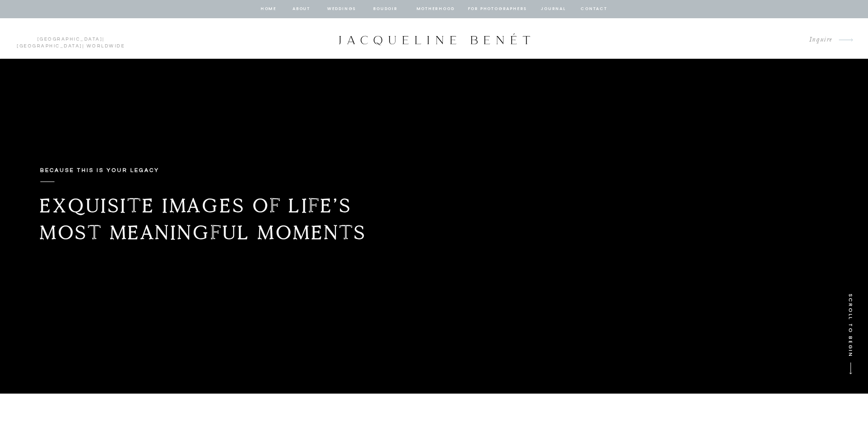 The image size is (868, 431). I want to click on a: Weddings, so click(342, 9).